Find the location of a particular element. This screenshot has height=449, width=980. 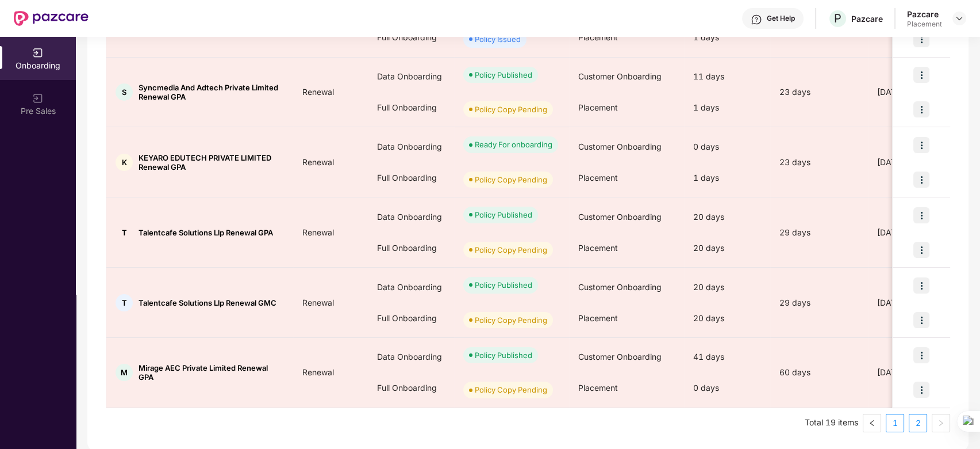

img: svg+xml;base64,PHN2ZyBpZD0iSGVscC0zMngzMiIgeG1sbnM9Imh0dHA6Ly93d3cudzMub3JnLzIwMDAvc3ZnIiB3aWR0aD... is located at coordinates (757, 20).